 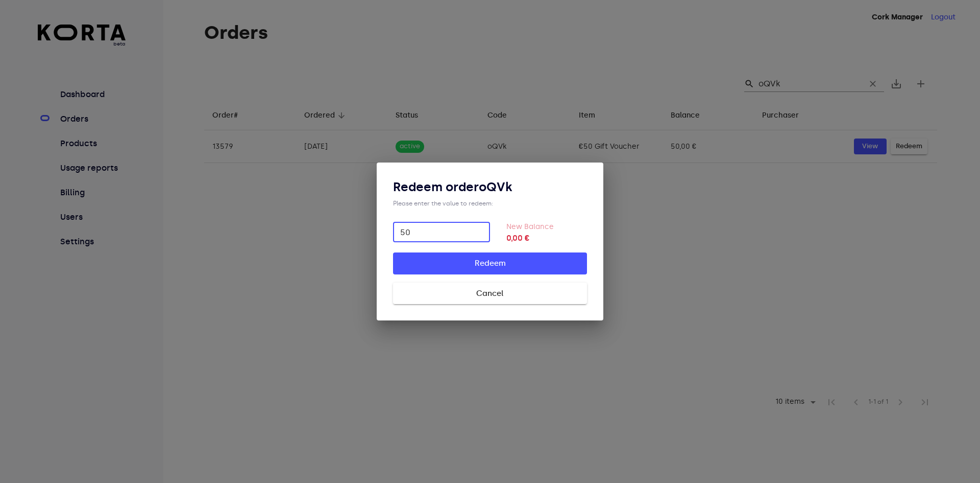 I want to click on button: Redeem, so click(x=490, y=263).